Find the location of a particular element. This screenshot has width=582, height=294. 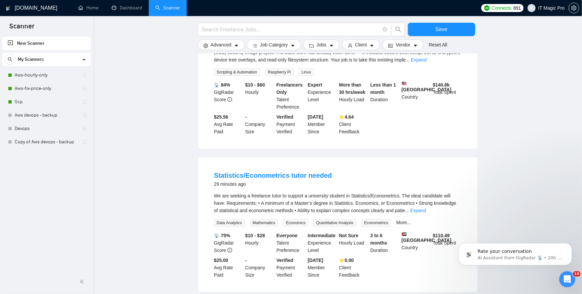

b: Not Sure is located at coordinates (349, 235).